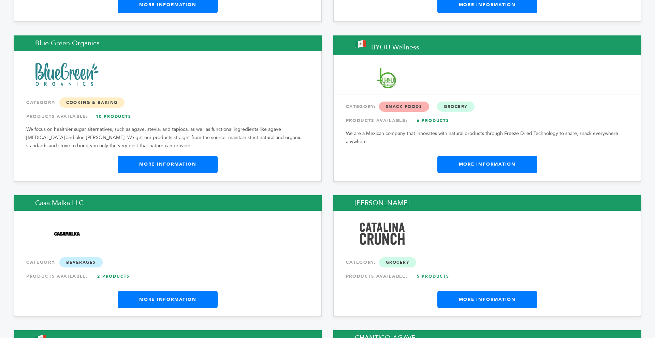  Describe the element at coordinates (387, 234) in the screenshot. I see `img: Catalina Snacks` at that location.